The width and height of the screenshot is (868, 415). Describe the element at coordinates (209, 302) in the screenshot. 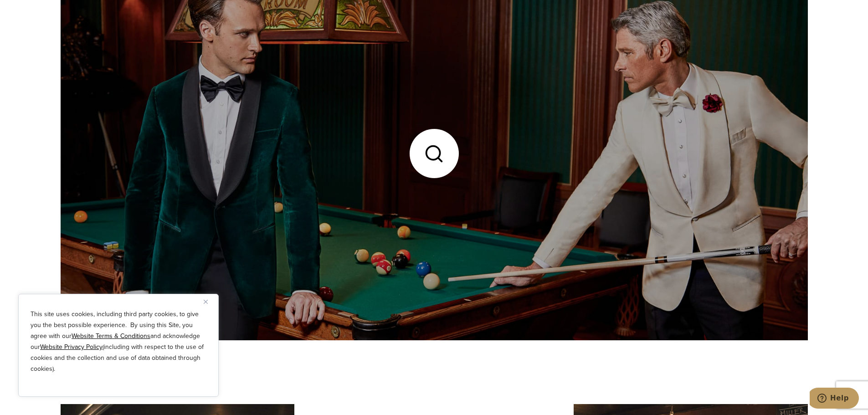

I see `button: Close` at that location.